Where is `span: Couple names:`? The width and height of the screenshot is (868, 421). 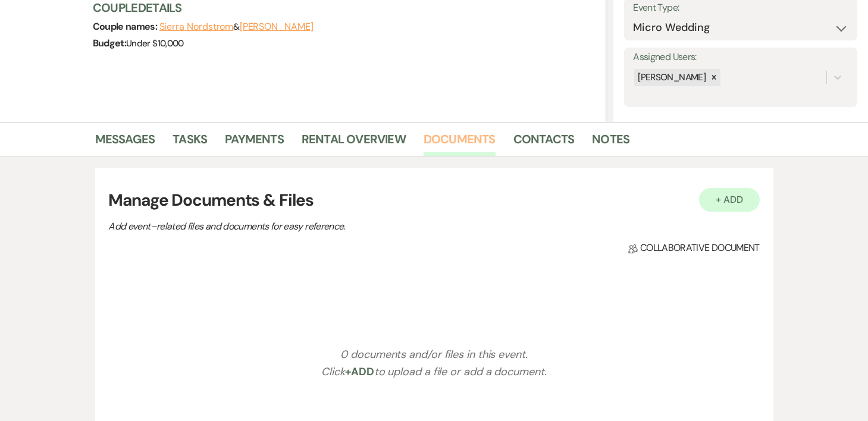 span: Couple names: is located at coordinates (126, 26).